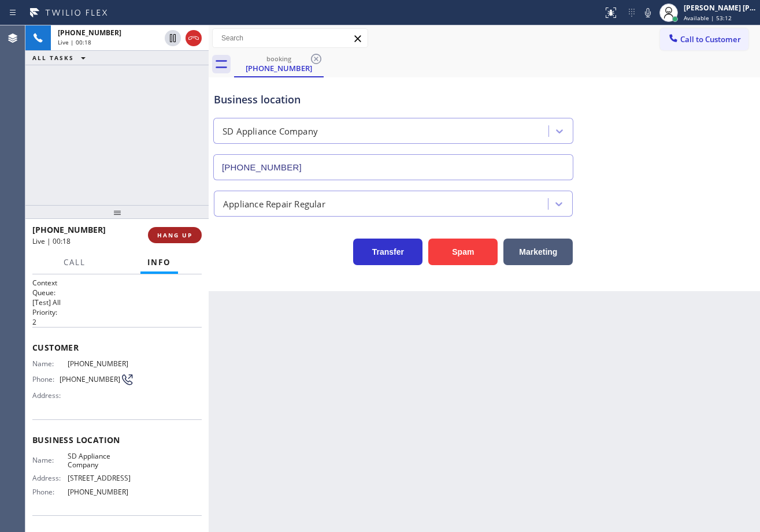 This screenshot has width=760, height=532. What do you see at coordinates (53, 58) in the screenshot?
I see `span: ALL TASKS` at bounding box center [53, 58].